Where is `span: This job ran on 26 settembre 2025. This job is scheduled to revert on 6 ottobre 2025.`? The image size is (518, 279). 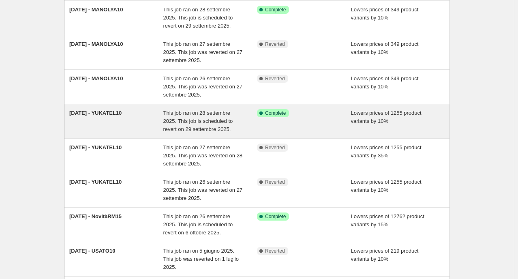
span: This job ran on 26 settembre 2025. This job is scheduled to revert on 6 ottobre 2025. is located at coordinates (198, 224).